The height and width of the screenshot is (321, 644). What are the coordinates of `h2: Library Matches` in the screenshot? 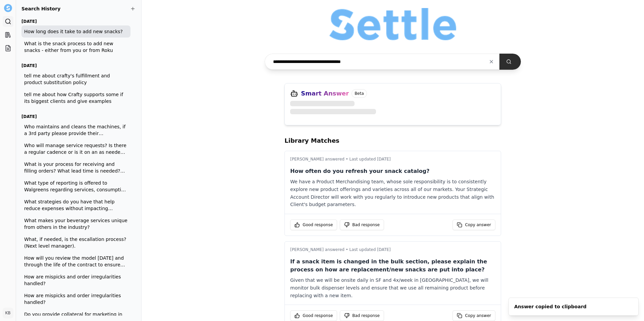 It's located at (393, 141).